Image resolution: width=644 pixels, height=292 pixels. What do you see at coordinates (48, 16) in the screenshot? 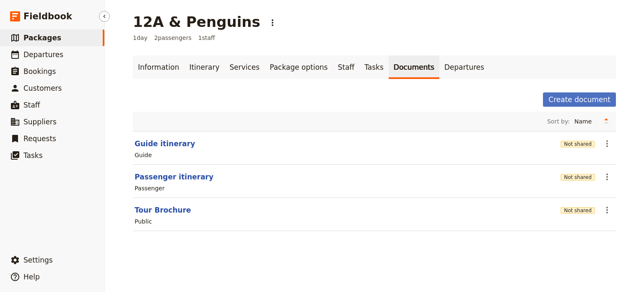
I see `span: Fieldbook` at bounding box center [48, 16].